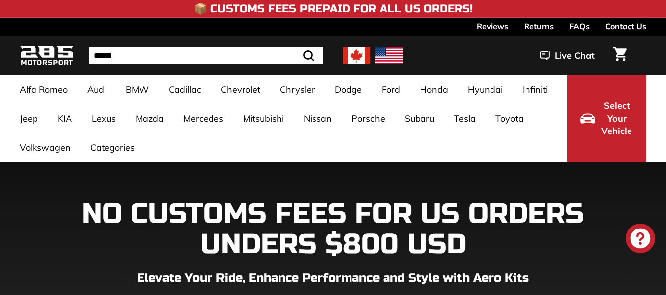 Image resolution: width=666 pixels, height=295 pixels. I want to click on a: Infiniti, so click(535, 89).